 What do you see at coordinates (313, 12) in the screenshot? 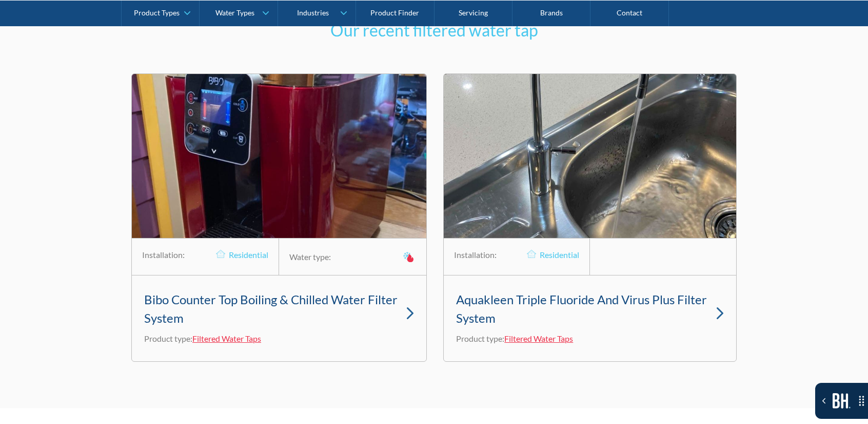
I see `div: Industries` at bounding box center [313, 12].